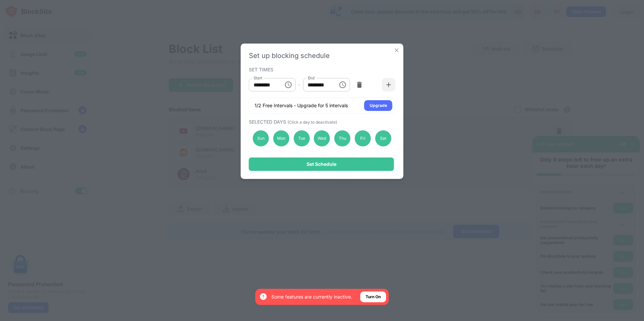  I want to click on button: Choose time, selected time is 1:00 PM, so click(342, 85).